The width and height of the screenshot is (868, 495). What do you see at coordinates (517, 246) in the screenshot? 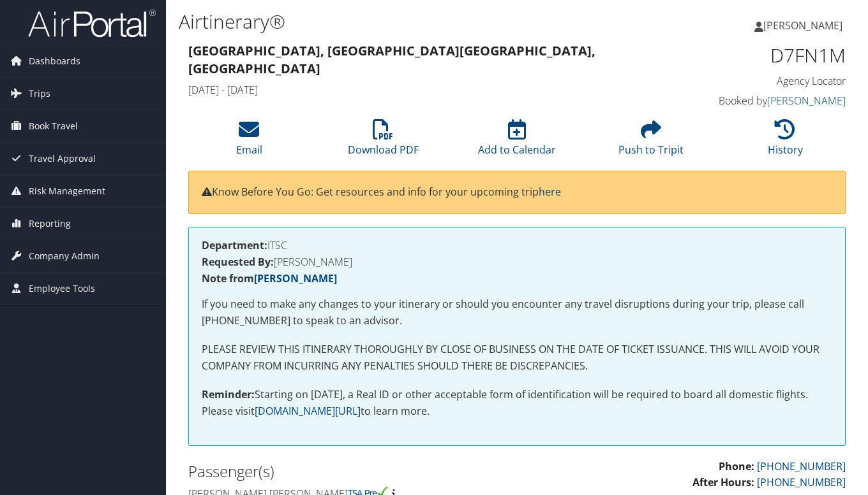
I see `h4: ITSC` at bounding box center [517, 246].